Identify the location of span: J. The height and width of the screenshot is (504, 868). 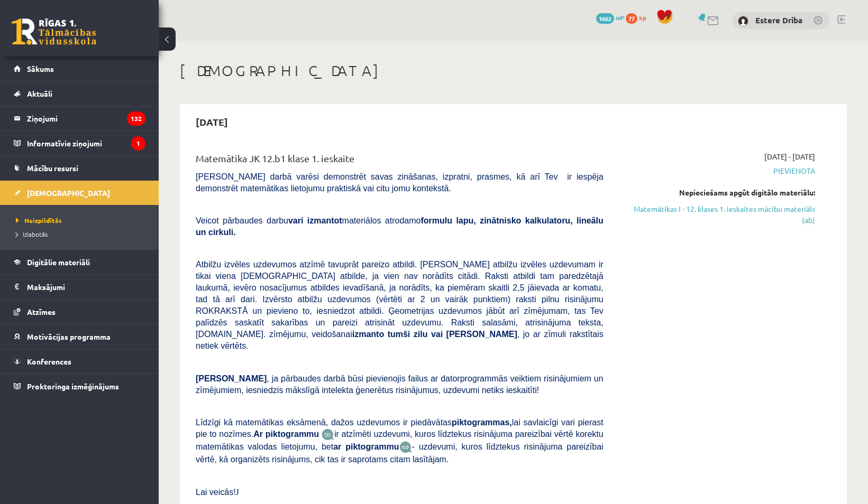
(238, 492).